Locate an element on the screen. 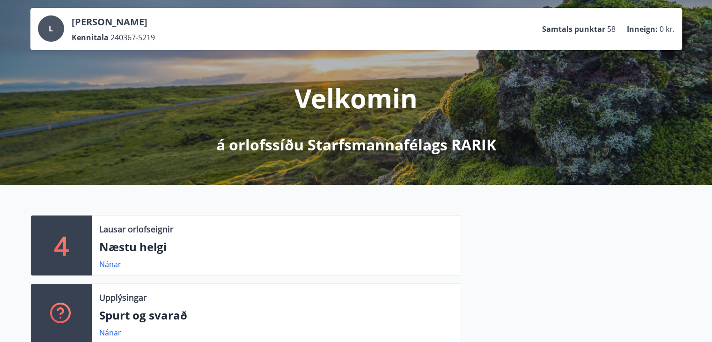 This screenshot has width=712, height=342. p: Spurt og svarað is located at coordinates (276, 315).